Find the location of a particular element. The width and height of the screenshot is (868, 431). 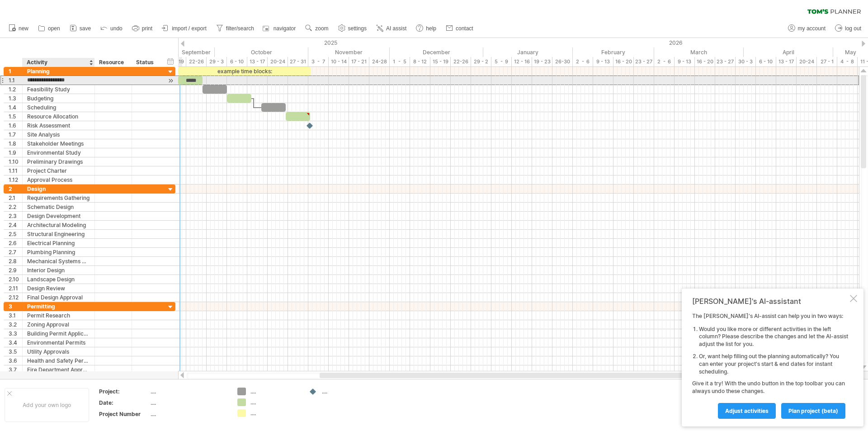

div: 3.4 is located at coordinates (15, 342).